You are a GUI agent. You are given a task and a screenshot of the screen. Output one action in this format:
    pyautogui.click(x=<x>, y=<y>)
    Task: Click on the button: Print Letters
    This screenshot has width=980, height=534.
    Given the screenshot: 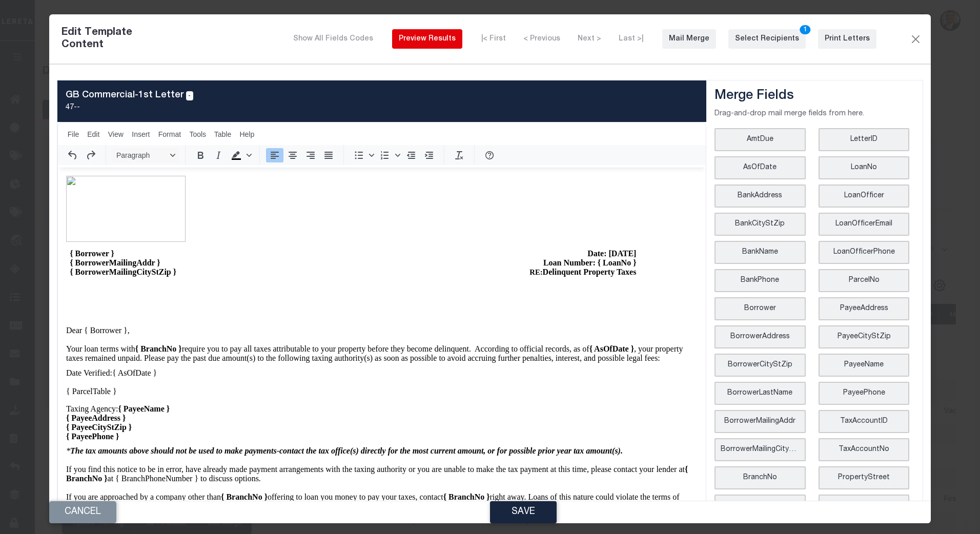 What is the action you would take?
    pyautogui.click(x=847, y=39)
    